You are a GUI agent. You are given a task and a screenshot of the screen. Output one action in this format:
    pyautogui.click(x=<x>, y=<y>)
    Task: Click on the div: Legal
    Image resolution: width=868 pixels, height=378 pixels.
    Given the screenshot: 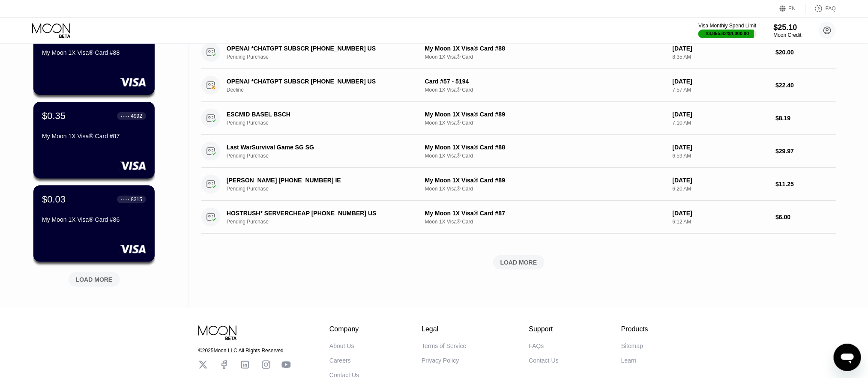 What is the action you would take?
    pyautogui.click(x=444, y=329)
    